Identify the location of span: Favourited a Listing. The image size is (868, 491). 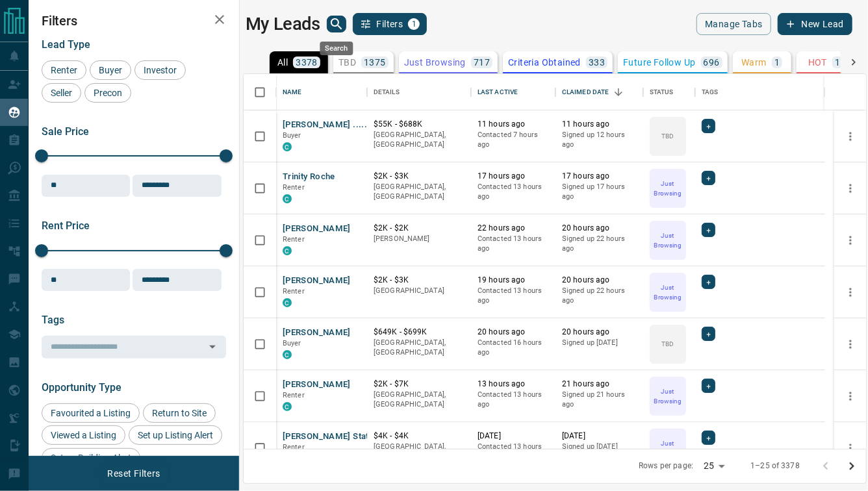
(90, 413).